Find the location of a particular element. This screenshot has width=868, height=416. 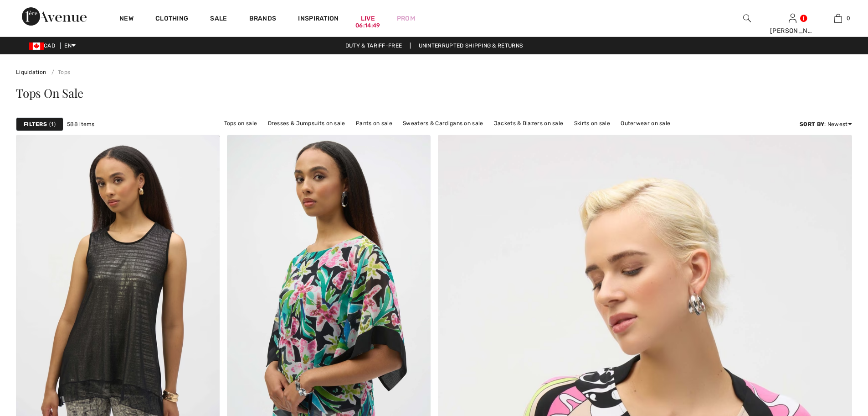

strong: Sort By is located at coordinates (812, 124).